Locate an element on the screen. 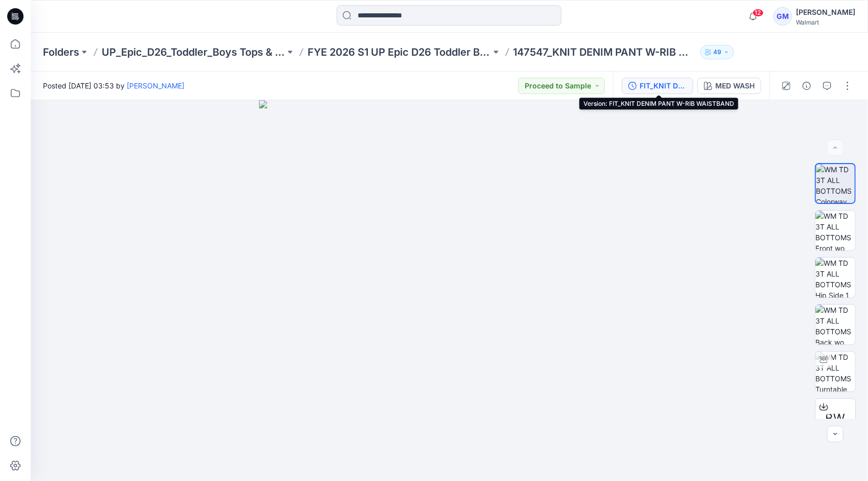 Image resolution: width=868 pixels, height=481 pixels. div: Walmart is located at coordinates (826, 22).